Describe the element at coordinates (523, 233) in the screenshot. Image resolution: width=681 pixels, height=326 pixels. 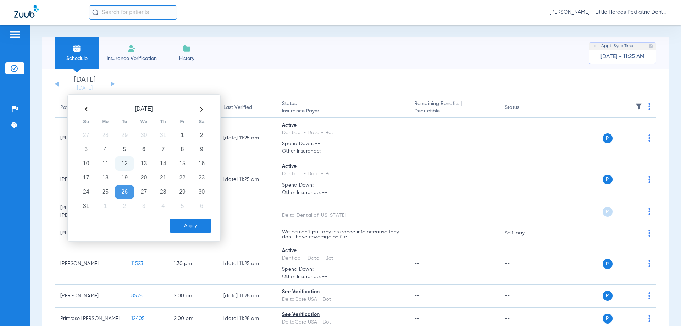
I see `td: Self-pay` at that location.